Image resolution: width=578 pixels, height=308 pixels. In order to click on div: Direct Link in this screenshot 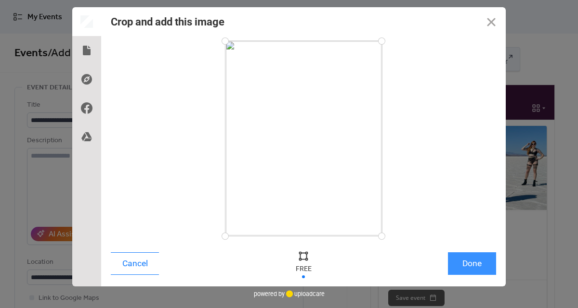, I will do `click(87, 79)`.